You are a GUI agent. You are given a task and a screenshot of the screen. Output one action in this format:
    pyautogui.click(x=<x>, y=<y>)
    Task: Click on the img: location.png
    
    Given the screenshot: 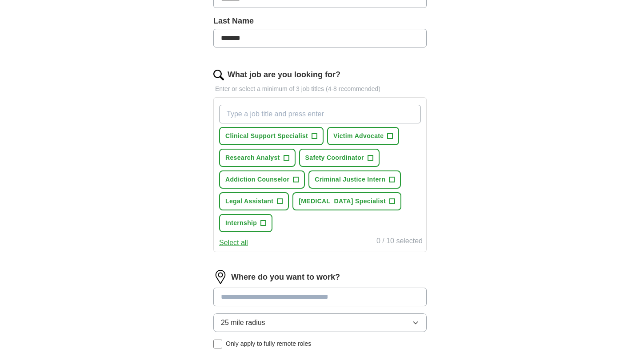 What is the action you would take?
    pyautogui.click(x=220, y=277)
    